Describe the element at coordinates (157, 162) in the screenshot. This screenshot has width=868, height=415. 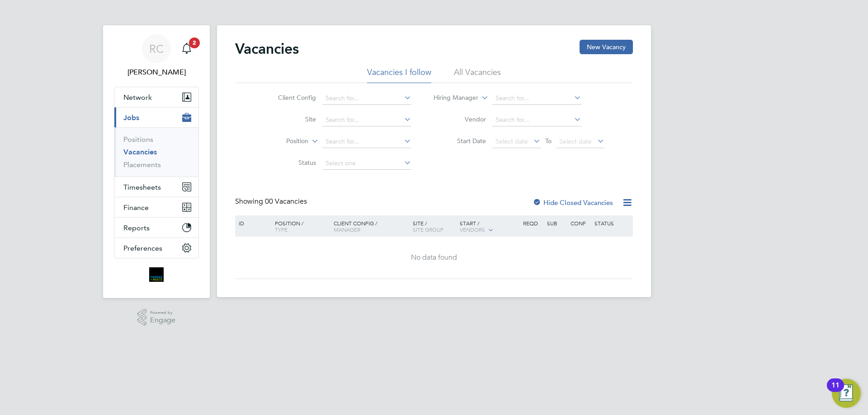
I see `nav: Main navigation` at that location.